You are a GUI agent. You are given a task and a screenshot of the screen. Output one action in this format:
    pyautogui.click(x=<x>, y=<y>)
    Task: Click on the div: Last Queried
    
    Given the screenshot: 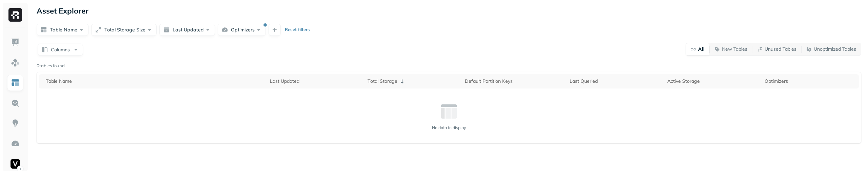 What is the action you would take?
    pyautogui.click(x=615, y=81)
    